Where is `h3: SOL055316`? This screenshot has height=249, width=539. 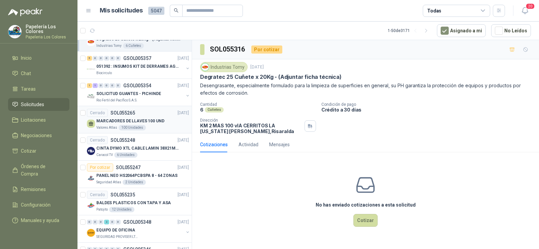 h3: SOL055316 is located at coordinates (228, 49).